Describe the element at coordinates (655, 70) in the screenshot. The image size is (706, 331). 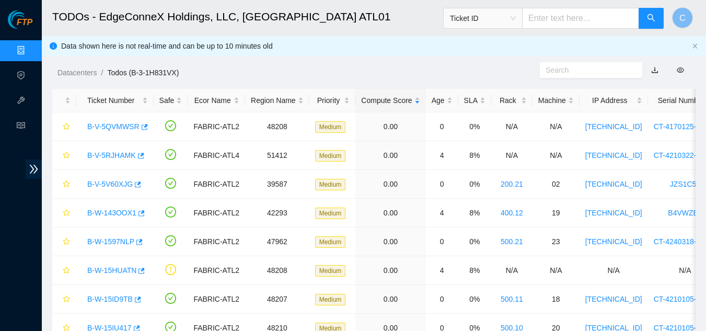
I see `a: download` at that location.